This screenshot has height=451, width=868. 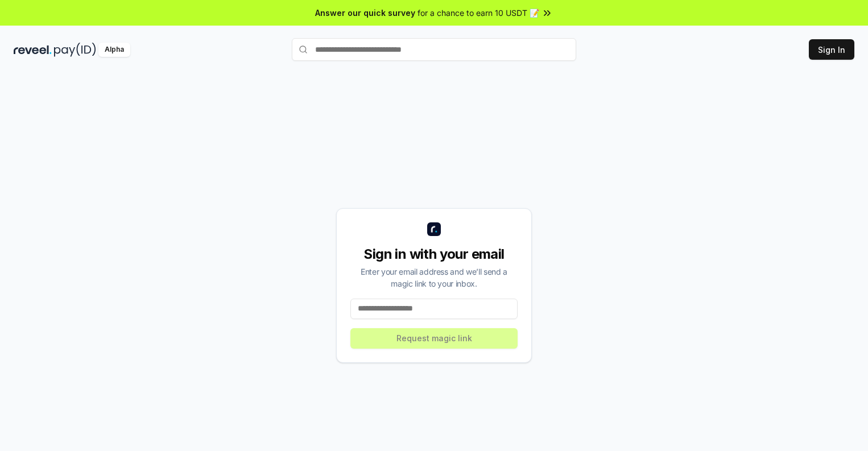 I want to click on img: pay_id, so click(x=75, y=49).